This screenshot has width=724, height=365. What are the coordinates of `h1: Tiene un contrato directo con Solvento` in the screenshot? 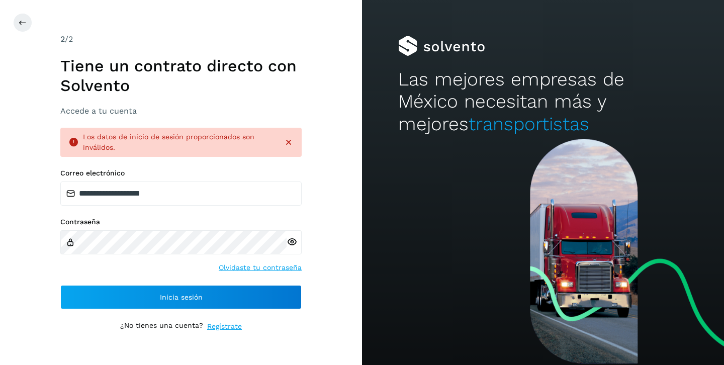 It's located at (181, 75).